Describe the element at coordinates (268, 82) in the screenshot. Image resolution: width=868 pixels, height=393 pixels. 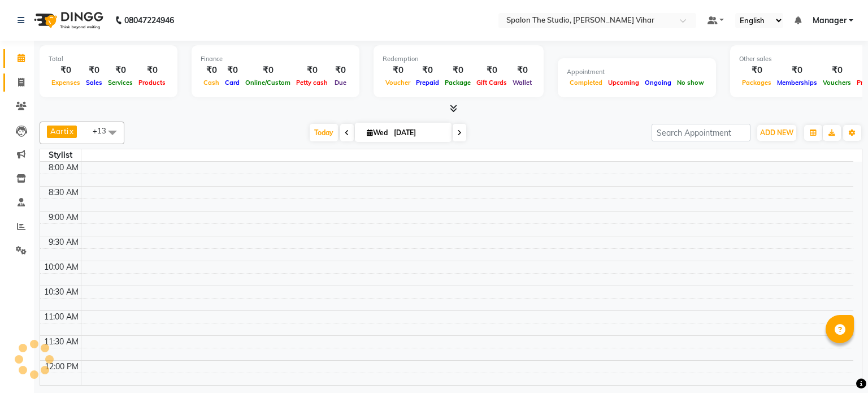
I see `span: Online/Custom` at that location.